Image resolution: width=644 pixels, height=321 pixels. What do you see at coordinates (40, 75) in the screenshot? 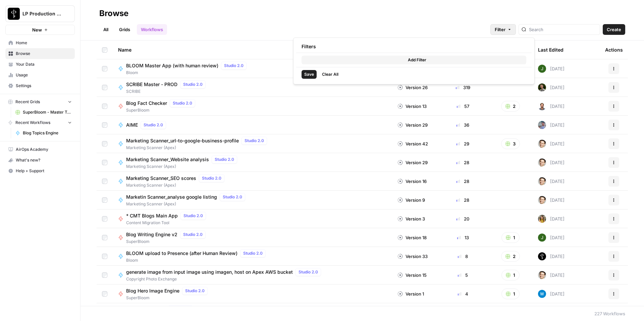
I see `a: Usage` at bounding box center [40, 75].